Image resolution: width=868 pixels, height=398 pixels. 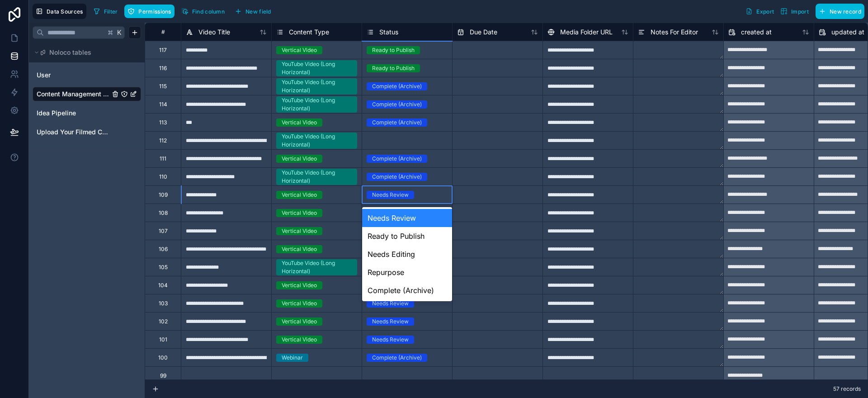 What do you see at coordinates (73, 94) in the screenshot?
I see `a: Content Management Process` at bounding box center [73, 94].